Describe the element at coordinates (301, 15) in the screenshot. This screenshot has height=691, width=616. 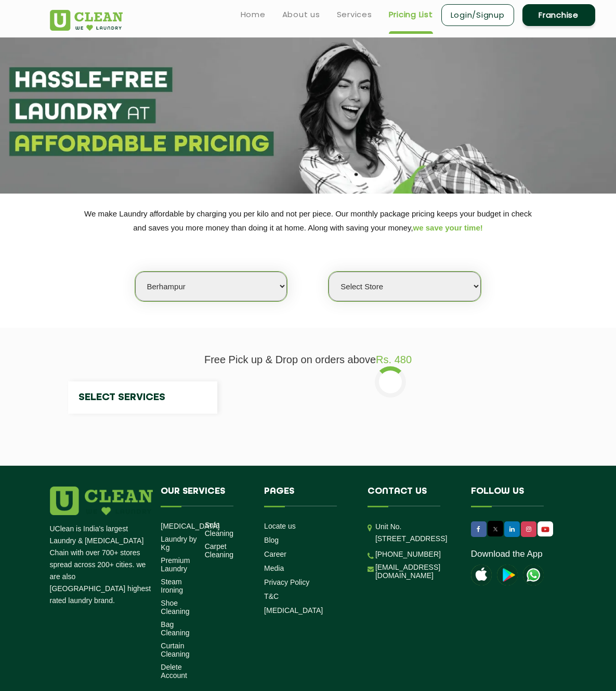
I see `a: About us` at that location.